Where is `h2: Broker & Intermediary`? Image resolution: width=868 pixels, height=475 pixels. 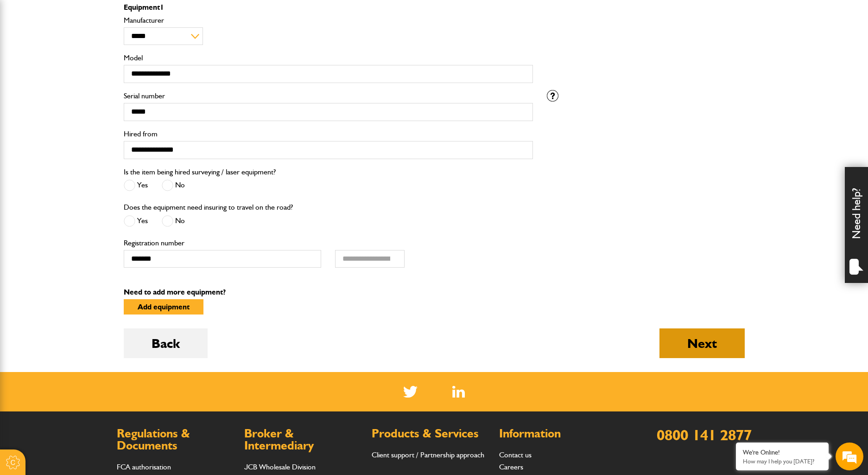 h2: Broker & Intermediary is located at coordinates (303, 440).